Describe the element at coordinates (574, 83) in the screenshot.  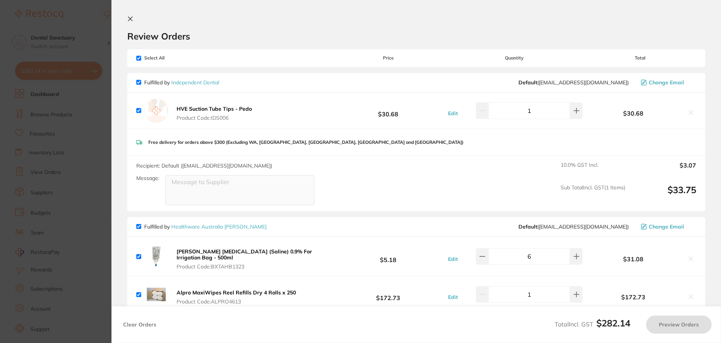
I see `span: orders@independentdental.com.au` at that location.